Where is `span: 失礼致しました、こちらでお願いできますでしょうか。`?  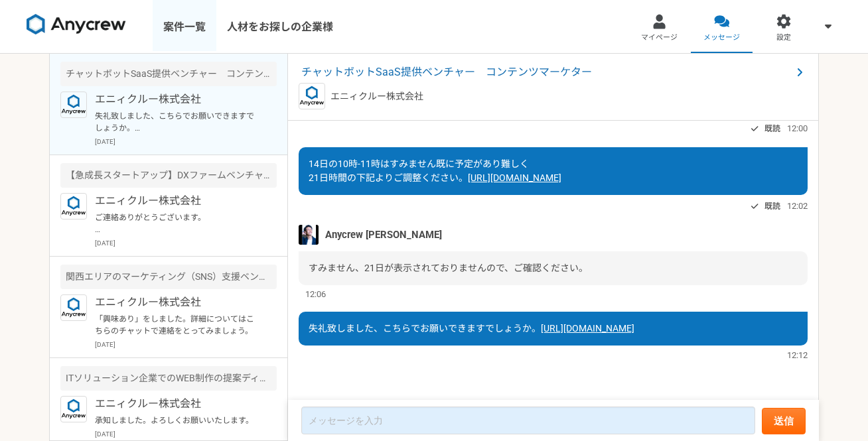
span: 失礼致しました、こちらでお願いできますでしょうか。 is located at coordinates (425, 328).